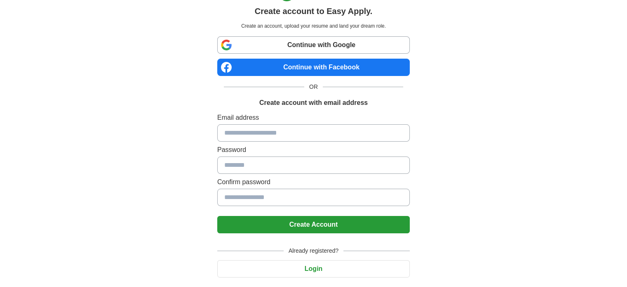 This screenshot has height=287, width=627. I want to click on h1: Create account with email address, so click(313, 103).